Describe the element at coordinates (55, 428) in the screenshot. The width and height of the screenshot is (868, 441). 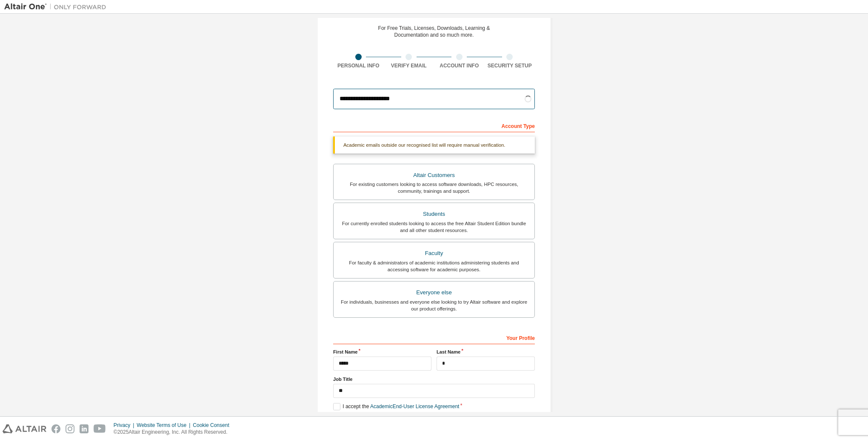
I see `img: facebook.svg` at that location.